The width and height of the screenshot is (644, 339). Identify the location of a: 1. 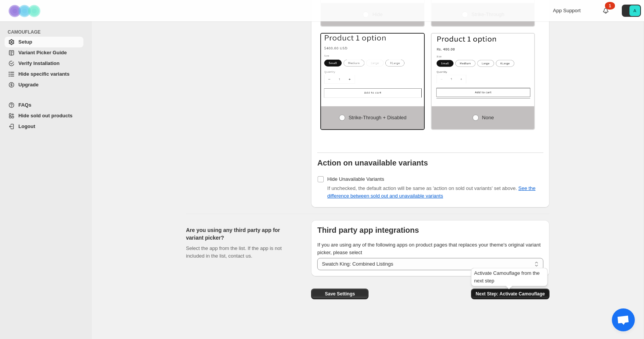
(605, 11).